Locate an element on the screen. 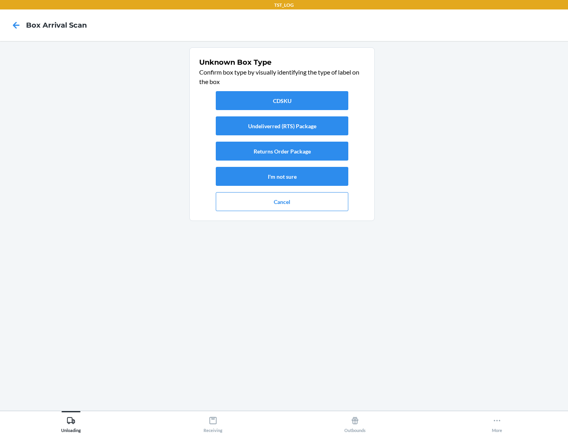  button: More is located at coordinates (497, 422).